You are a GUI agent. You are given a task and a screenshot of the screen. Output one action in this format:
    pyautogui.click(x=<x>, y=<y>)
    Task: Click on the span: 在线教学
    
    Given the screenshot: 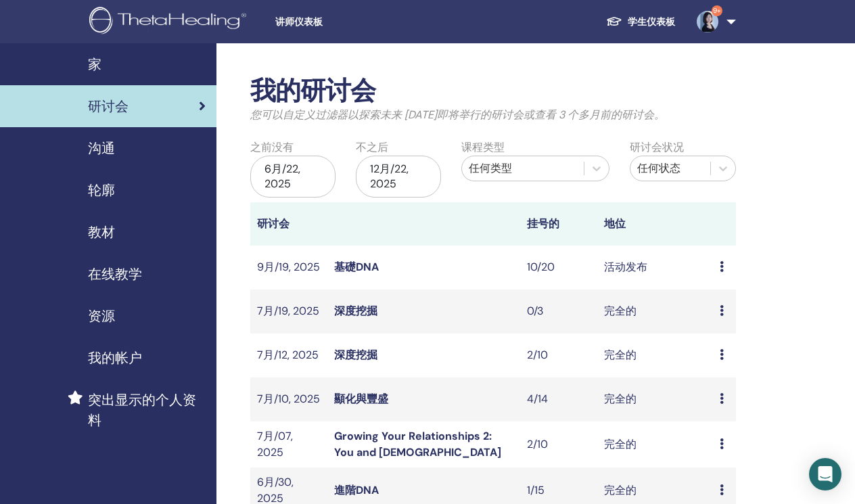 What is the action you would take?
    pyautogui.click(x=115, y=274)
    